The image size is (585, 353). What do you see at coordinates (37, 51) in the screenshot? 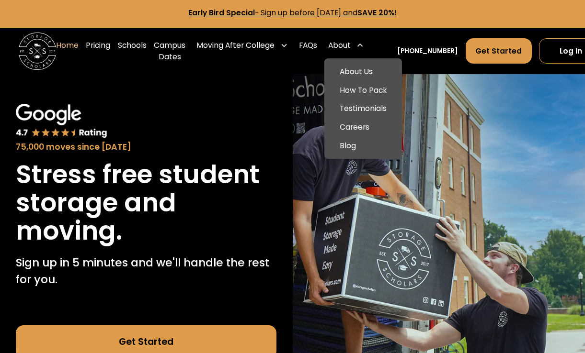
I see `img: Storage Scholars main logo` at bounding box center [37, 51].